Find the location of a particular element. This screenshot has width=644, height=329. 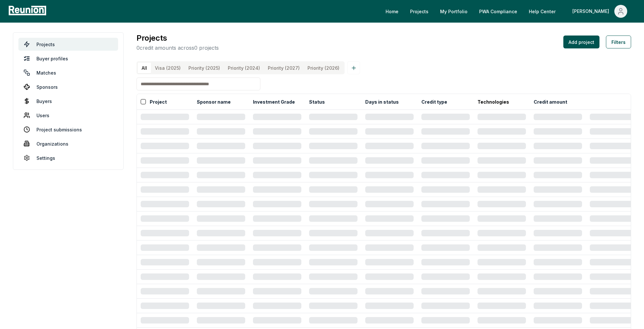

h3: Projects is located at coordinates (177, 38).